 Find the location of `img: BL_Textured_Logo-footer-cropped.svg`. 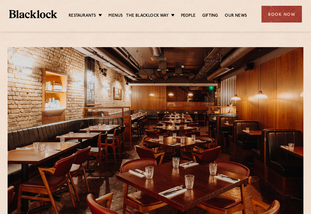

img: BL_Textured_Logo-footer-cropped.svg is located at coordinates (33, 14).